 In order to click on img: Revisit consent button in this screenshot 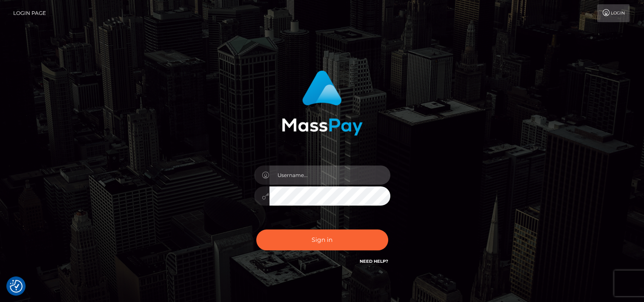, I will do `click(16, 286)`.